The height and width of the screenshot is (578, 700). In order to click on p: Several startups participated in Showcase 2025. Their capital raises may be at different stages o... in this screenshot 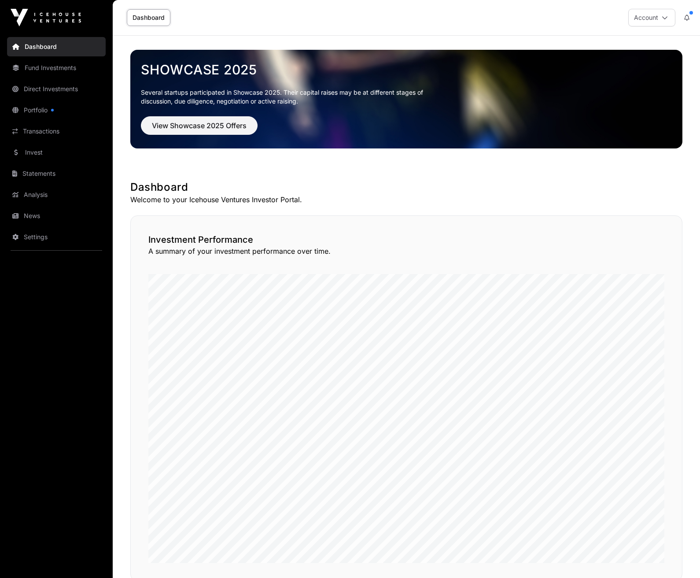, I will do `click(289, 97)`.